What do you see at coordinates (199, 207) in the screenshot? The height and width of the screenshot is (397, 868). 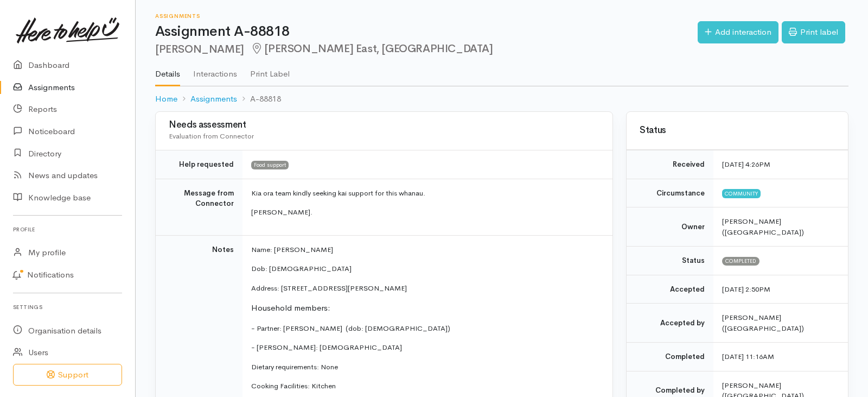 I see `td: Message from Connector` at bounding box center [199, 207].